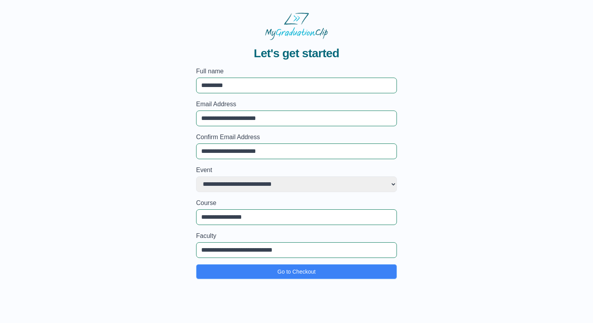  What do you see at coordinates (297, 272) in the screenshot?
I see `button: Go to Checkout` at bounding box center [297, 272].